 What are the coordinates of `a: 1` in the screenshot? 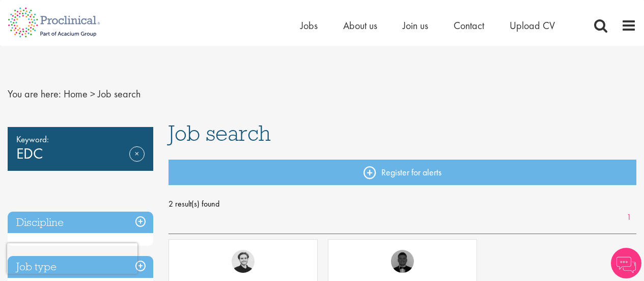 It's located at (629, 217).